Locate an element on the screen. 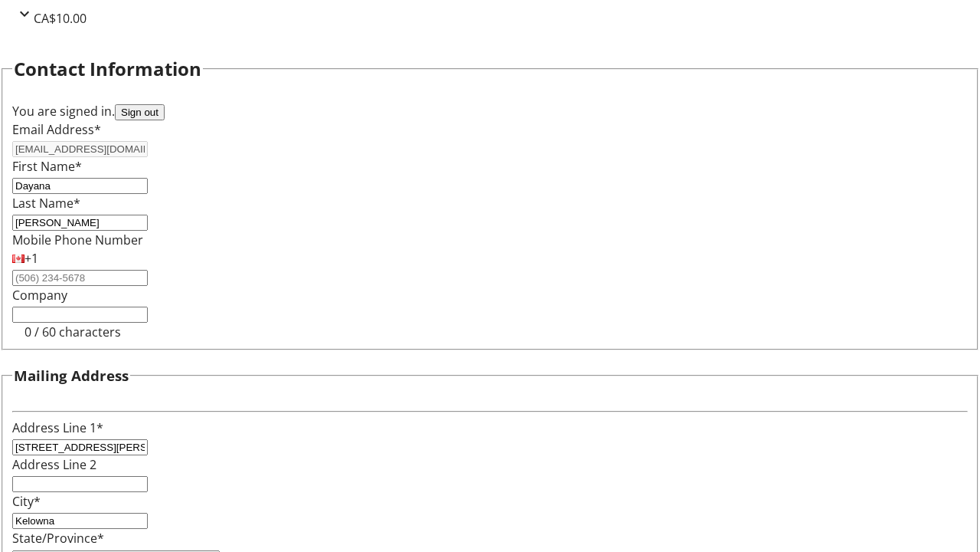  label: Email Address* is located at coordinates (57, 130).